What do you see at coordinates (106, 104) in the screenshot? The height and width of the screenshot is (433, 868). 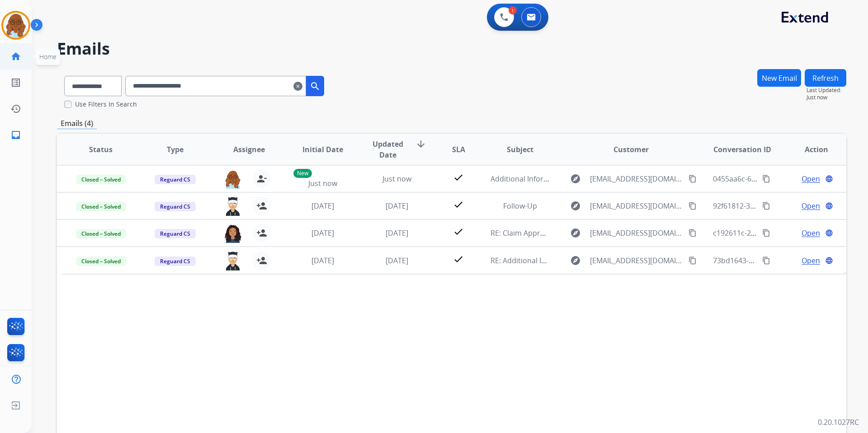 I see `label: Use Filters In Search` at bounding box center [106, 104].